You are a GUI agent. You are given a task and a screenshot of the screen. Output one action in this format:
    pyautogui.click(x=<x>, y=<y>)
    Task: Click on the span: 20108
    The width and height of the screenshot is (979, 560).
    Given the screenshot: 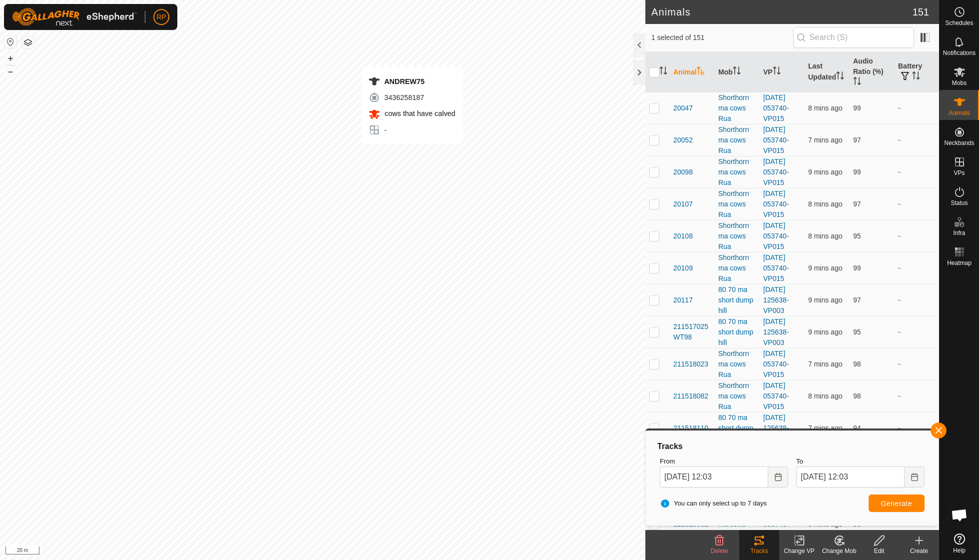 What is the action you would take?
    pyautogui.click(x=683, y=236)
    